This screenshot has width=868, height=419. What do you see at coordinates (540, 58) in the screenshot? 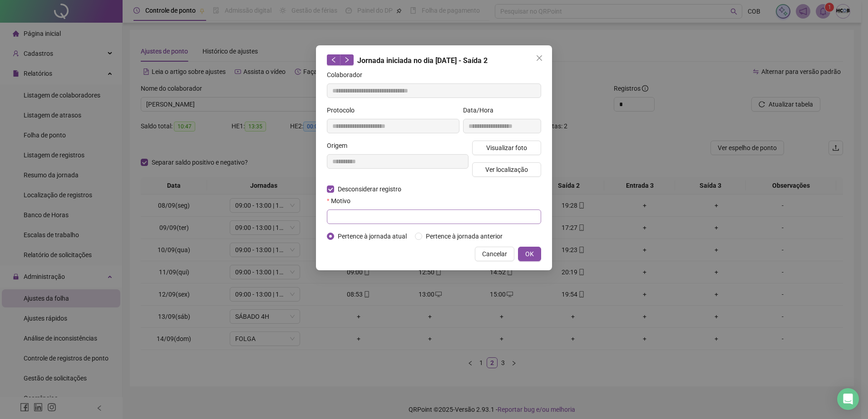
I see `span: close` at bounding box center [540, 58].